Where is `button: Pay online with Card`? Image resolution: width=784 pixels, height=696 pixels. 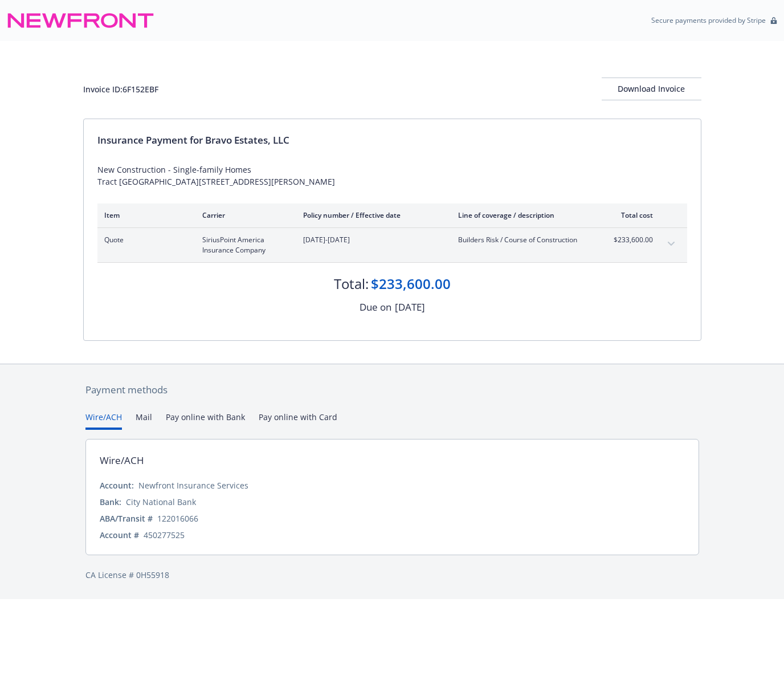 button: Pay online with Card is located at coordinates (298, 420).